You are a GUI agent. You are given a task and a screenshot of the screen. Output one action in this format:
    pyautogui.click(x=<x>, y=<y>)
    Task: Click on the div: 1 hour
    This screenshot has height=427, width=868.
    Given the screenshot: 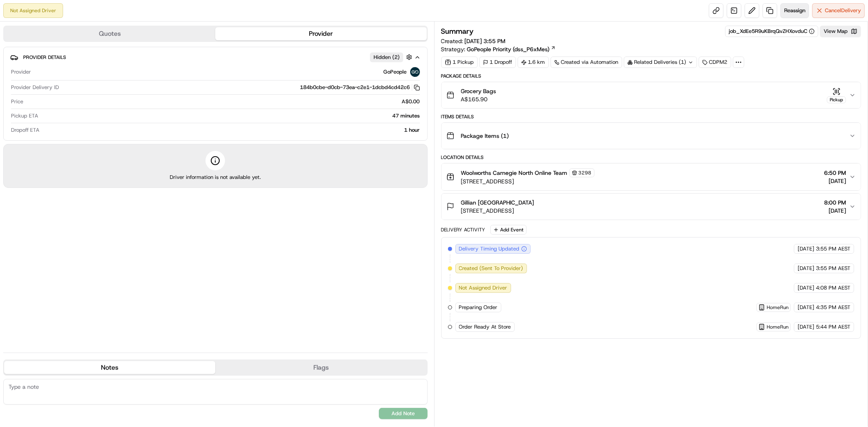 What is the action you would take?
    pyautogui.click(x=231, y=130)
    